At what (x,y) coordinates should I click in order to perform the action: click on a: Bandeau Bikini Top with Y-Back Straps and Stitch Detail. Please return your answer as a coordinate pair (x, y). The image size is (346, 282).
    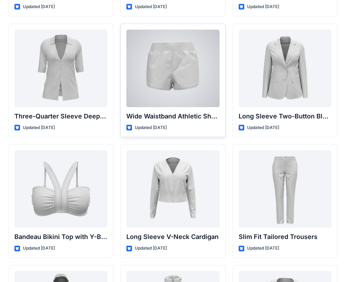
    Looking at the image, I should click on (61, 189).